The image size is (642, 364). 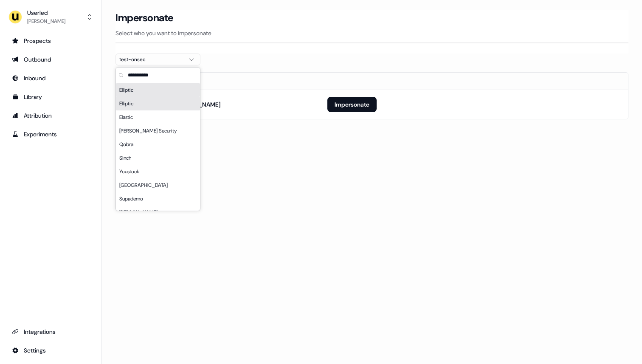 What do you see at coordinates (46, 13) in the screenshot?
I see `div: Userled` at bounding box center [46, 13].